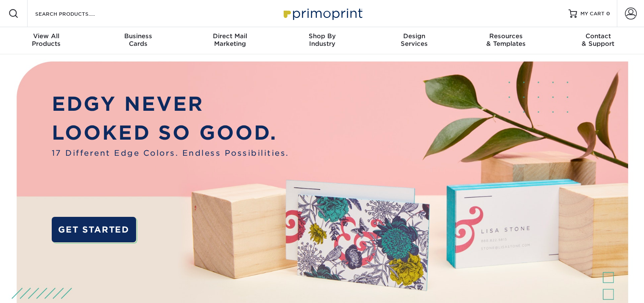 Image resolution: width=644 pixels, height=303 pixels. I want to click on a: Contact& Support, so click(598, 41).